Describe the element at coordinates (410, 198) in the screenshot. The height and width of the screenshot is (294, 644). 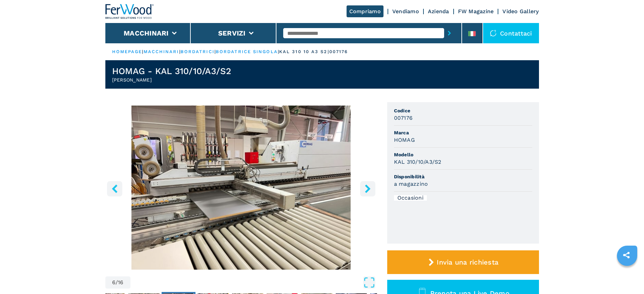
I see `div: Occasioni` at that location.